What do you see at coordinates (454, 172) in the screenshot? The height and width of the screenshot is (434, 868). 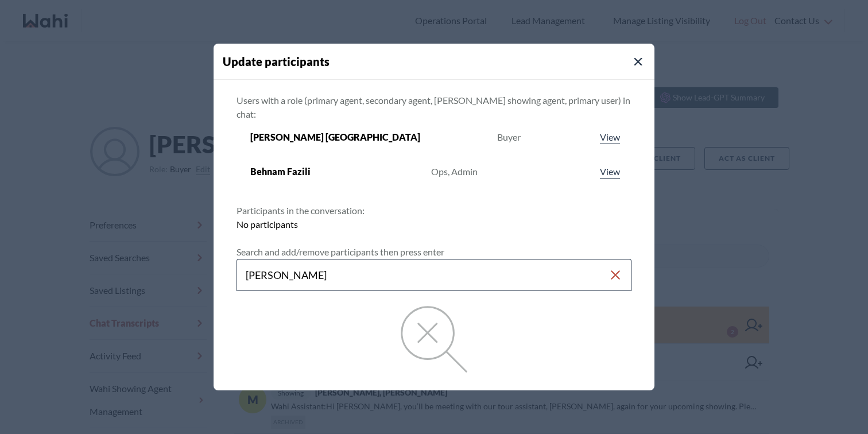 I see `div: Ops, Admin` at bounding box center [454, 172].